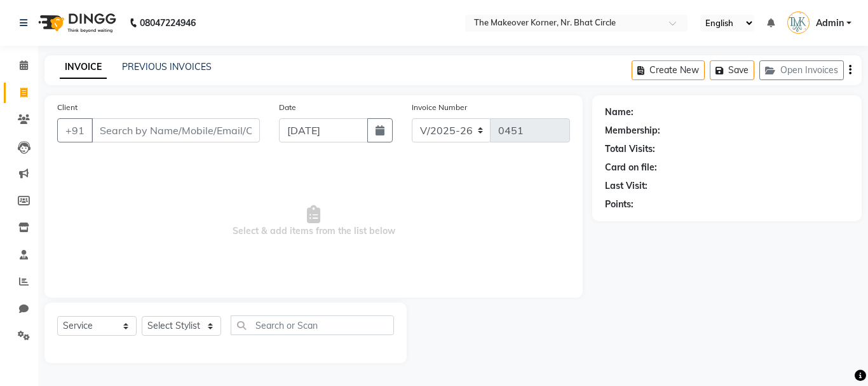 The image size is (868, 386). I want to click on div: Membership:, so click(632, 130).